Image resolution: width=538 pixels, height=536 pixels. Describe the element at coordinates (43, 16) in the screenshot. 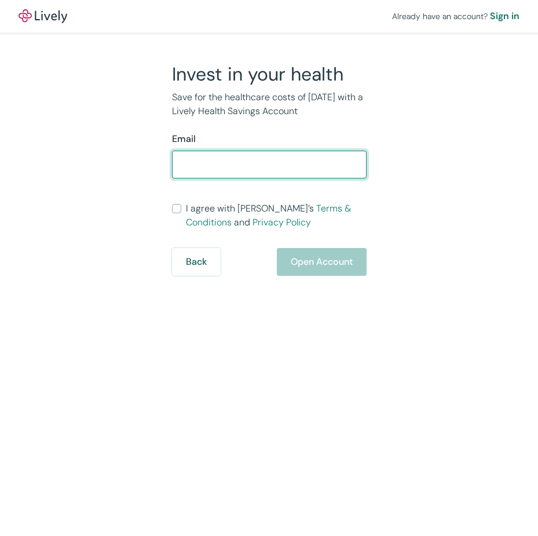

I see `img: Lively` at that location.